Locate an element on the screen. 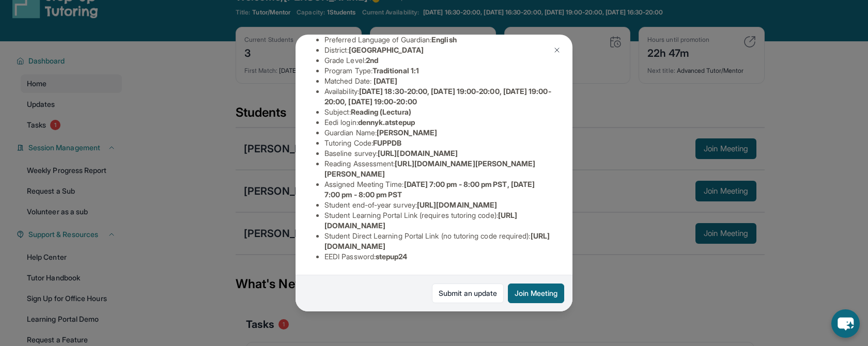 The height and width of the screenshot is (346, 868). img: Close Icon is located at coordinates (557, 50).